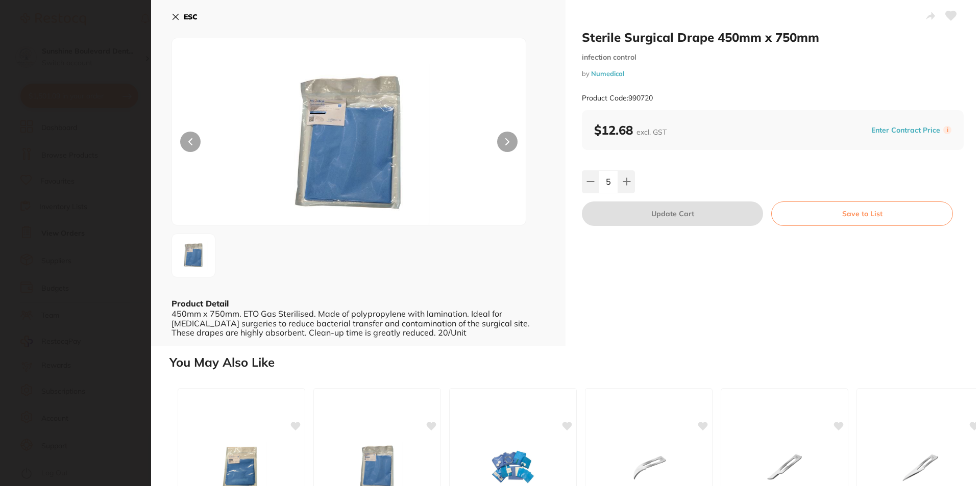 The image size is (980, 486). Describe the element at coordinates (773, 73) in the screenshot. I see `small: by` at that location.